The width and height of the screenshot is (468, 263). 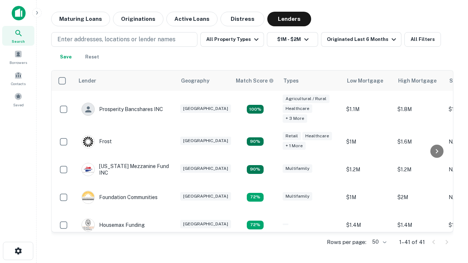 What do you see at coordinates (254, 81) in the screenshot?
I see `h6: Match Score` at bounding box center [254, 81].